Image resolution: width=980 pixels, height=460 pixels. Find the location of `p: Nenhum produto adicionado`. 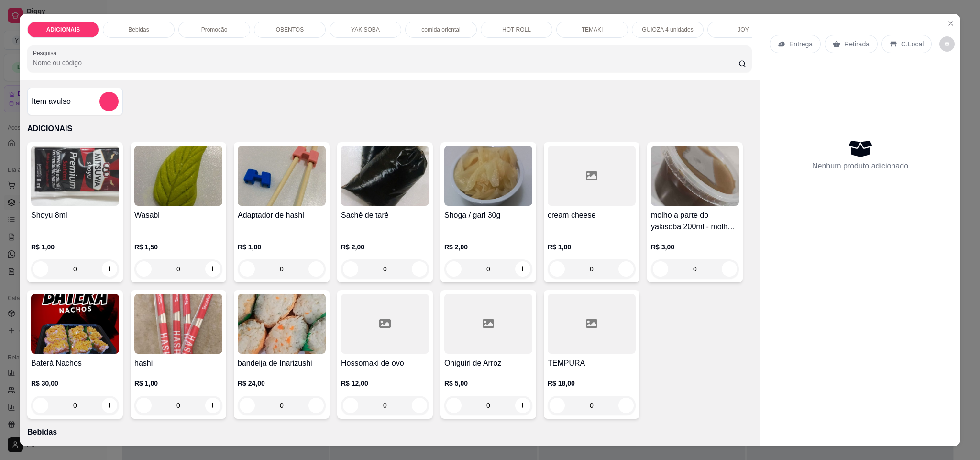

p: Nenhum produto adicionado is located at coordinates (860, 167).